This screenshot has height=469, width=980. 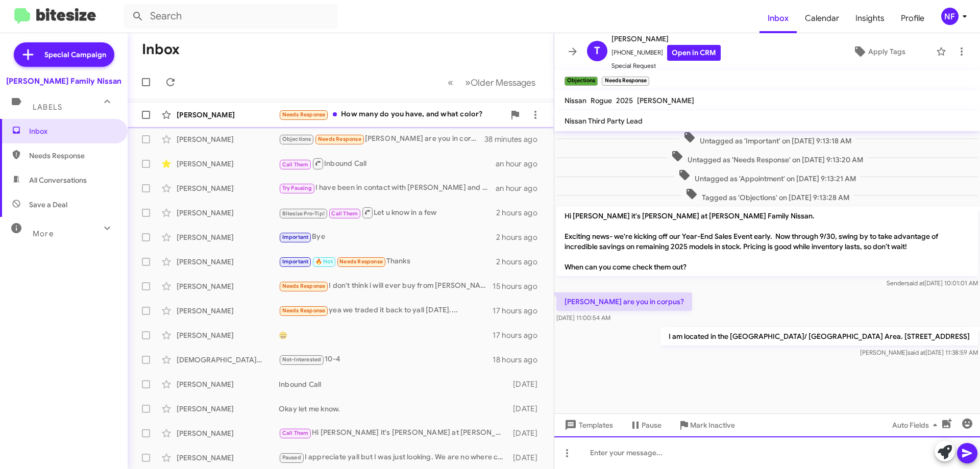 I want to click on h1: Inbox, so click(x=161, y=50).